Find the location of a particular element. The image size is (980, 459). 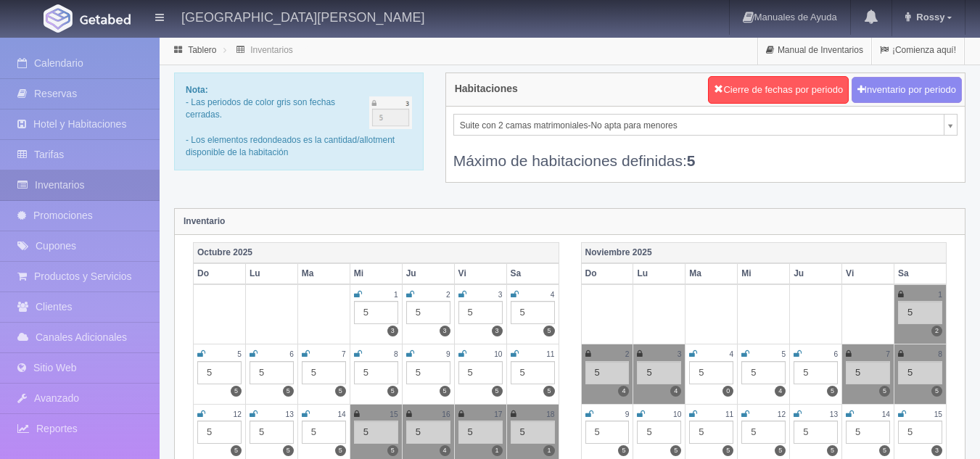

img: cutoff.png is located at coordinates (390, 113).